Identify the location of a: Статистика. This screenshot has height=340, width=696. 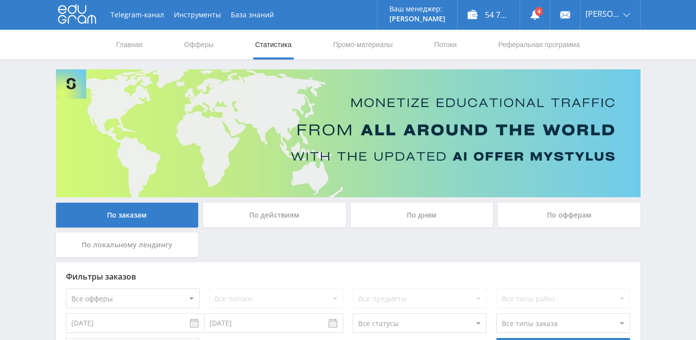
(274, 45).